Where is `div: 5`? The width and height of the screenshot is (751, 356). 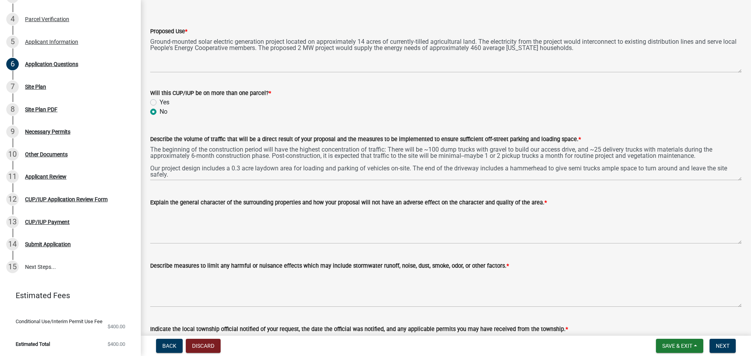 div: 5 is located at coordinates (13, 42).